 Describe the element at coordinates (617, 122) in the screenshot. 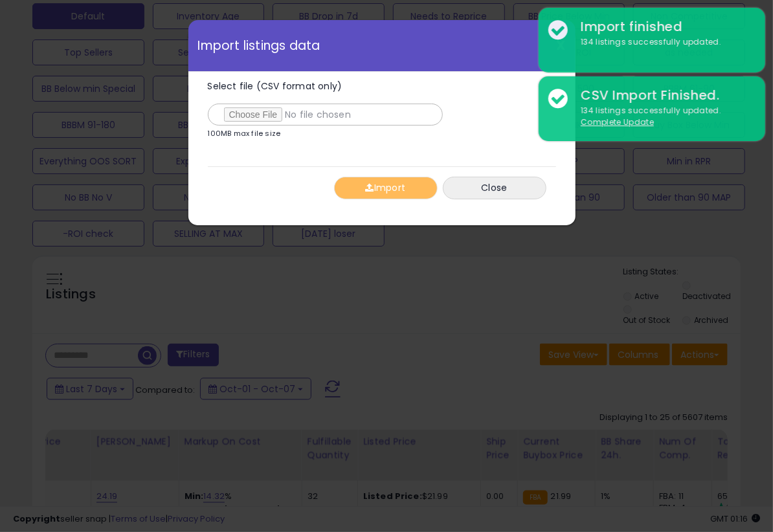

I see `u: Complete Update` at that location.